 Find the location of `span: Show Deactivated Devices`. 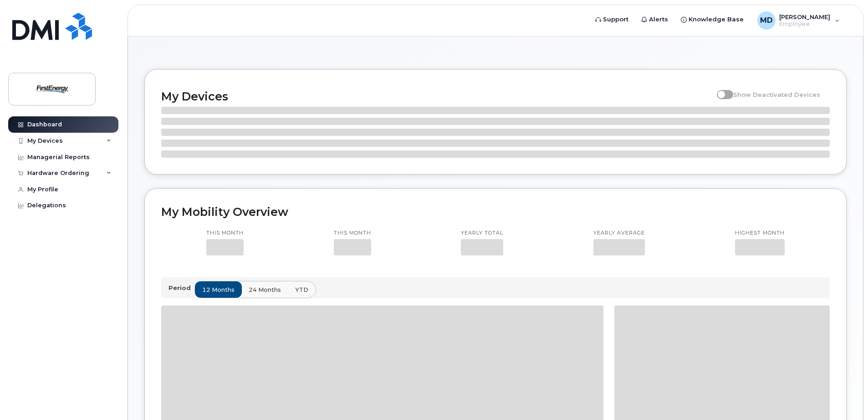

span: Show Deactivated Devices is located at coordinates (776, 95).